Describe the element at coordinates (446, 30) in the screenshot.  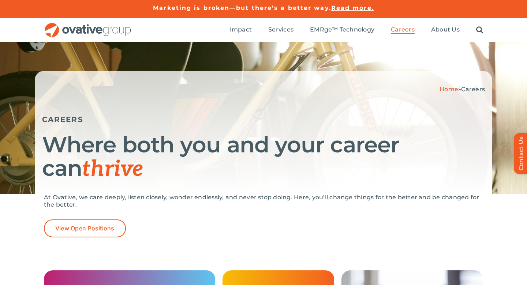
I see `a: About Us` at that location.